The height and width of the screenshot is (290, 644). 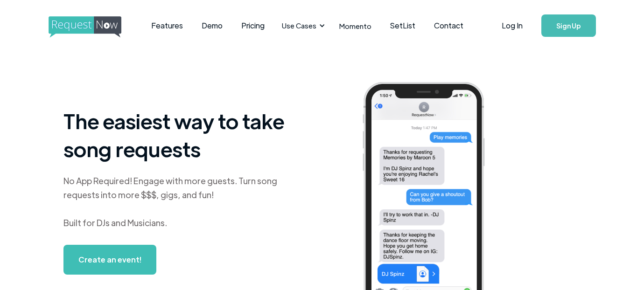 I want to click on a: Features, so click(x=167, y=26).